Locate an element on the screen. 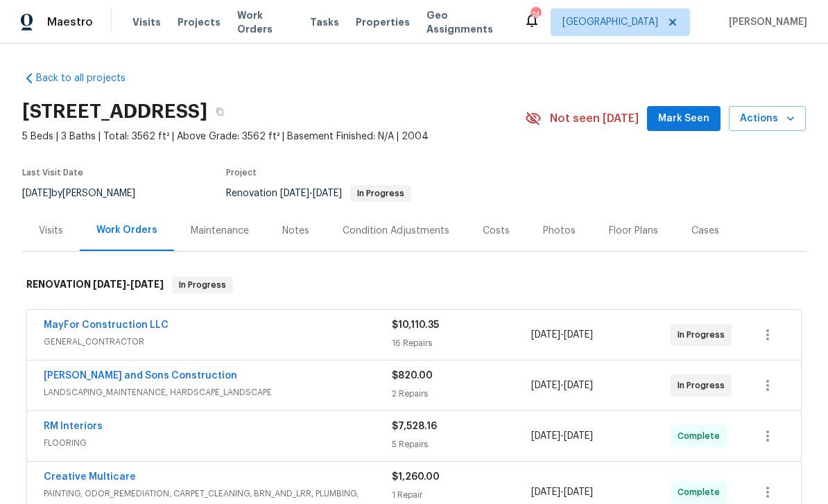 This screenshot has width=828, height=504. span: Properties is located at coordinates (382, 22).